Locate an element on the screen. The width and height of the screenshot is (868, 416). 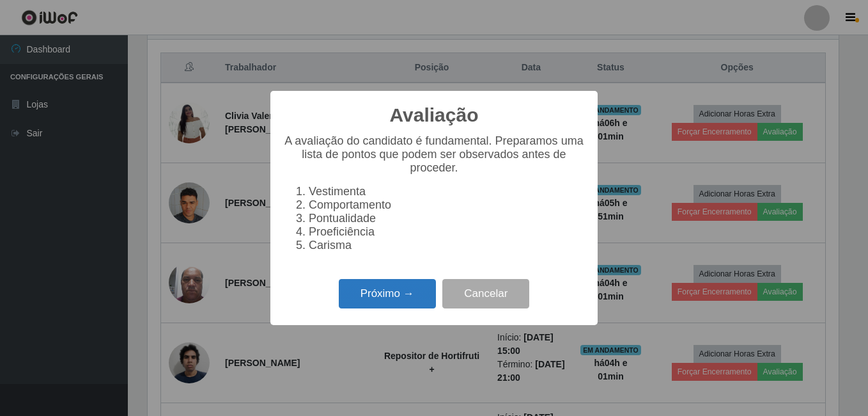
li: Comportamento is located at coordinates (447, 205).